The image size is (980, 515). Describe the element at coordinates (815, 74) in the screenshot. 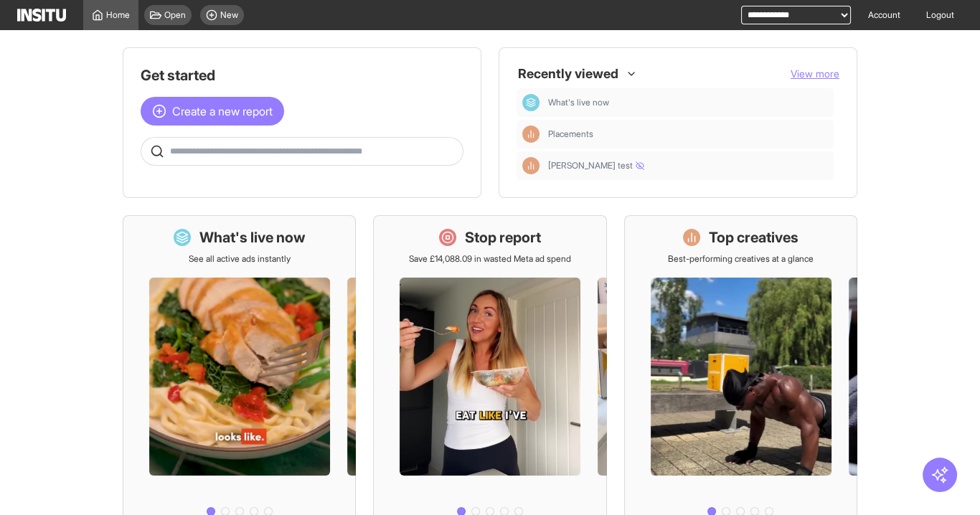

I see `button: View more` at that location.